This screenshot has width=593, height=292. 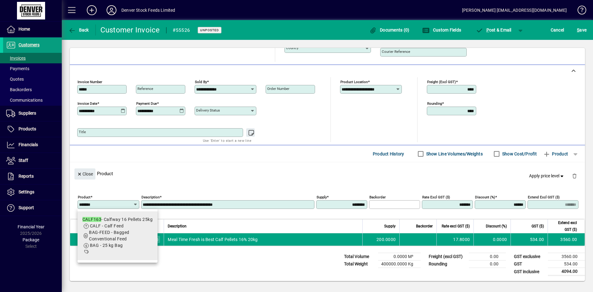 I want to click on mat-label: Delivery status, so click(x=208, y=110).